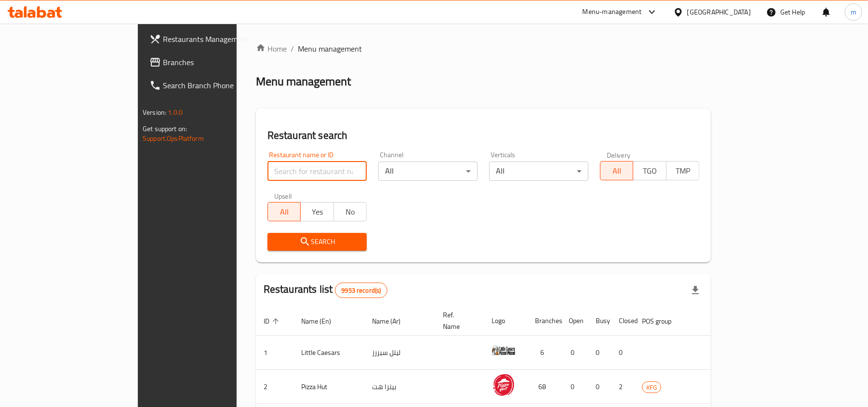  Describe the element at coordinates (400, 352) in the screenshot. I see `td: ليتل سيزرز` at that location.